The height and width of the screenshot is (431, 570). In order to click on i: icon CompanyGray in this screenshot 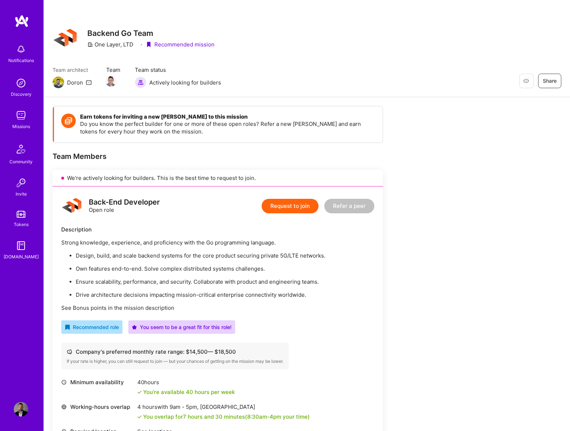, I will do `click(90, 45)`.